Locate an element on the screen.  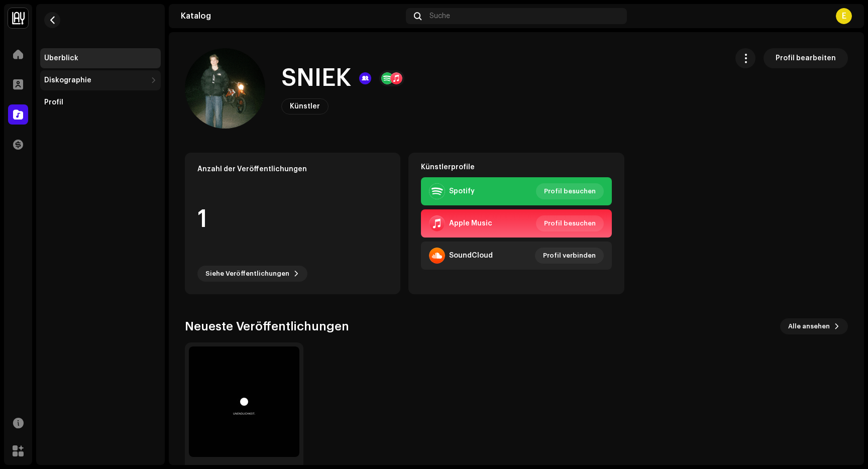
span: Profil verbinden is located at coordinates (569, 255).